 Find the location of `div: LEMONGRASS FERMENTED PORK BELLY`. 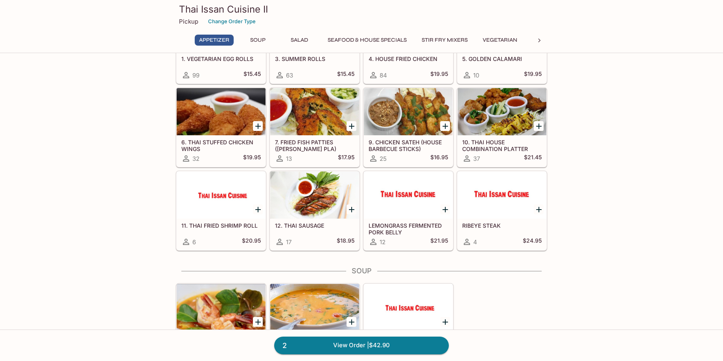

div: LEMONGRASS FERMENTED PORK BELLY is located at coordinates (408, 195).